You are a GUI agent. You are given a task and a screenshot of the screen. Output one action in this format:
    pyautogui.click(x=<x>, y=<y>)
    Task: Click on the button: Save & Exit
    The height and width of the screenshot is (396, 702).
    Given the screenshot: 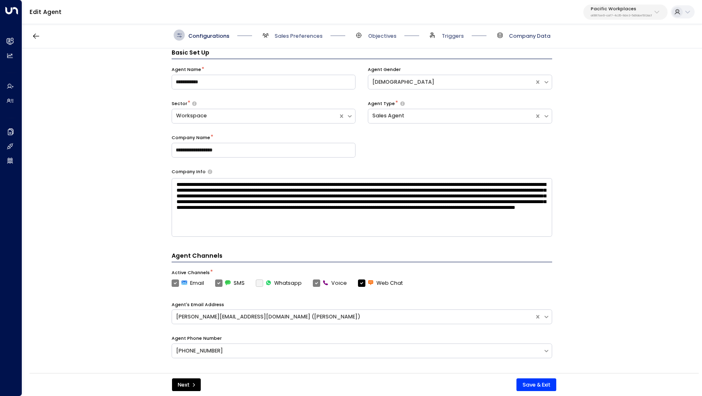 What is the action you would take?
    pyautogui.click(x=536, y=385)
    